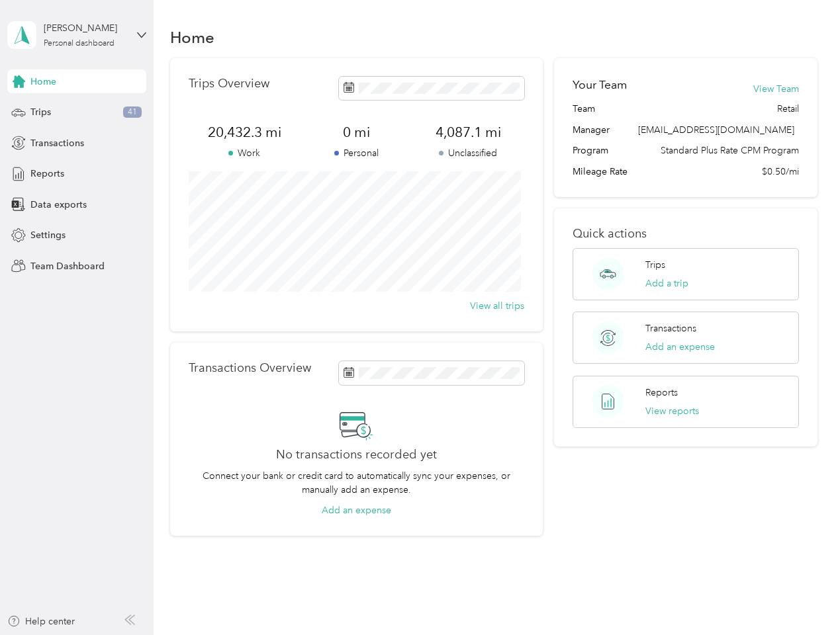 The width and height of the screenshot is (840, 635). Describe the element at coordinates (729, 150) in the screenshot. I see `span: Standard Plus Rate CPM Program` at that location.